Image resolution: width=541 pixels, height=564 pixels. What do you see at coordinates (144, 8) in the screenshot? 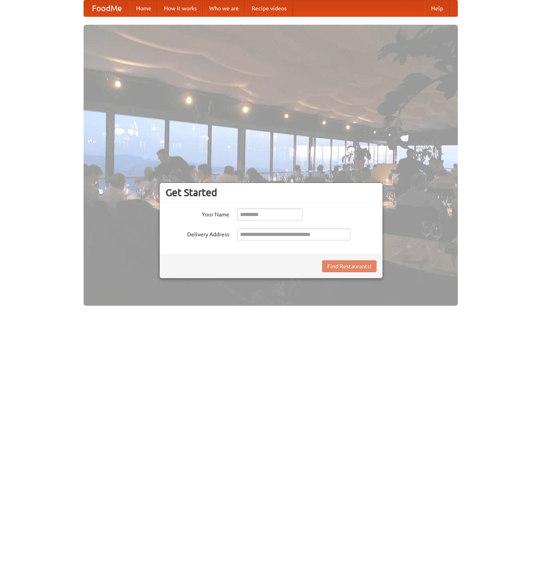
I see `a: Home` at bounding box center [144, 8].